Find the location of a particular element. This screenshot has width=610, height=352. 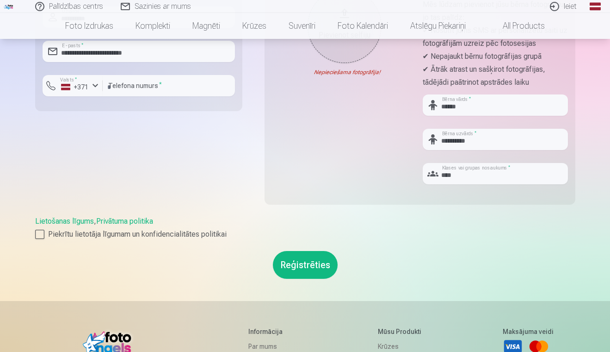

a: Atslēgu piekariņi is located at coordinates (438, 26).